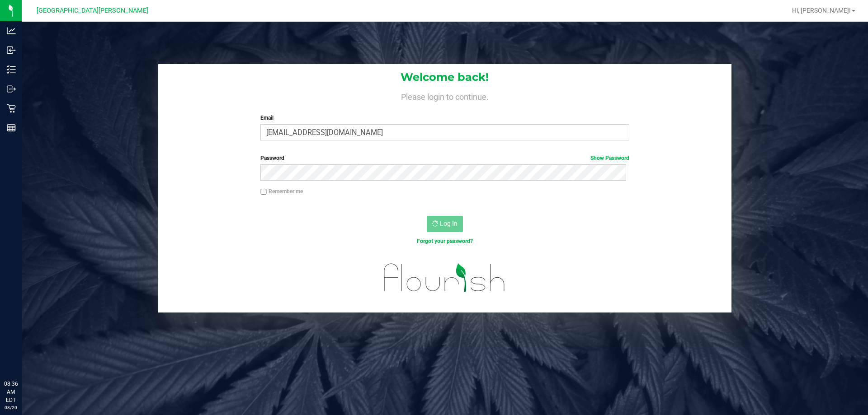 The width and height of the screenshot is (868, 415). I want to click on span: Password, so click(272, 158).